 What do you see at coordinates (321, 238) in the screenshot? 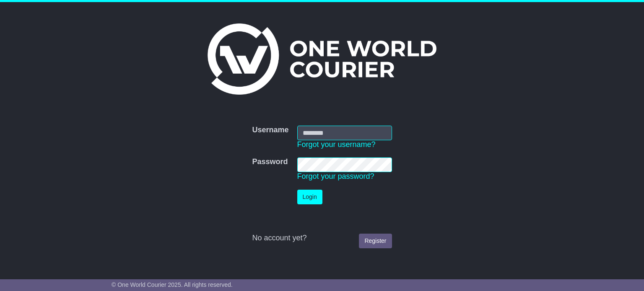
I see `div: No account yet?` at bounding box center [321, 238].